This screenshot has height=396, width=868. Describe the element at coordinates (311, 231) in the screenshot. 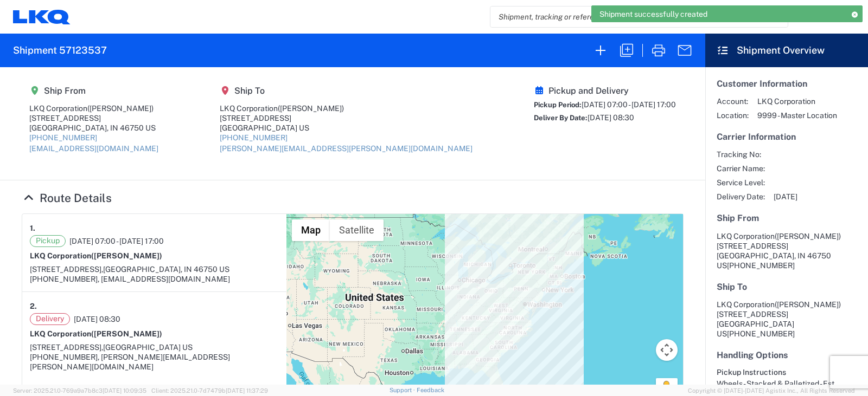

I see `button: Show street map` at that location.